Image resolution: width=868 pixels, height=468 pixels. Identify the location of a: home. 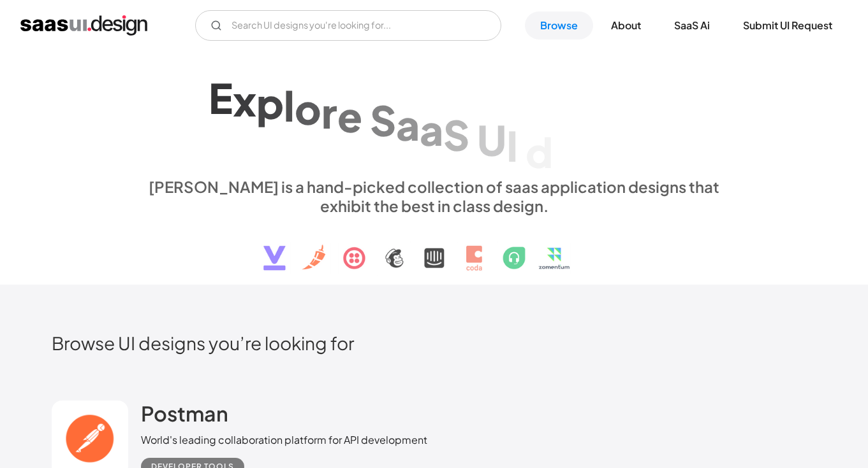
(83, 26).